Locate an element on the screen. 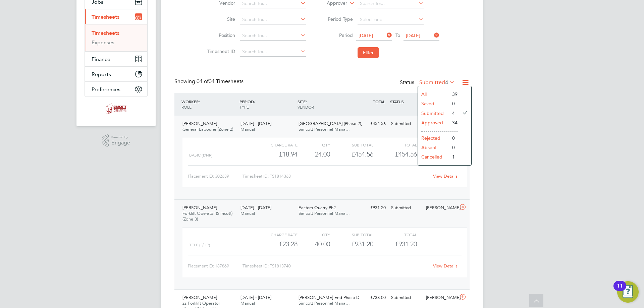 The image size is (644, 308). li: Absent is located at coordinates (433, 147).